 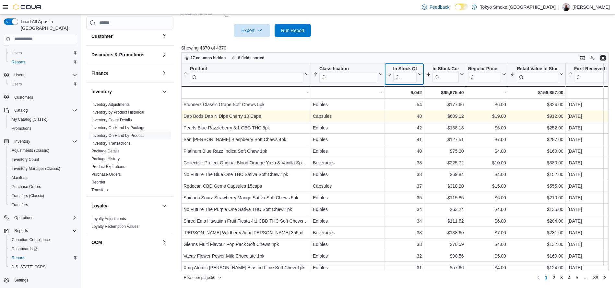 I want to click on span: Transfers (Classic), so click(x=43, y=196).